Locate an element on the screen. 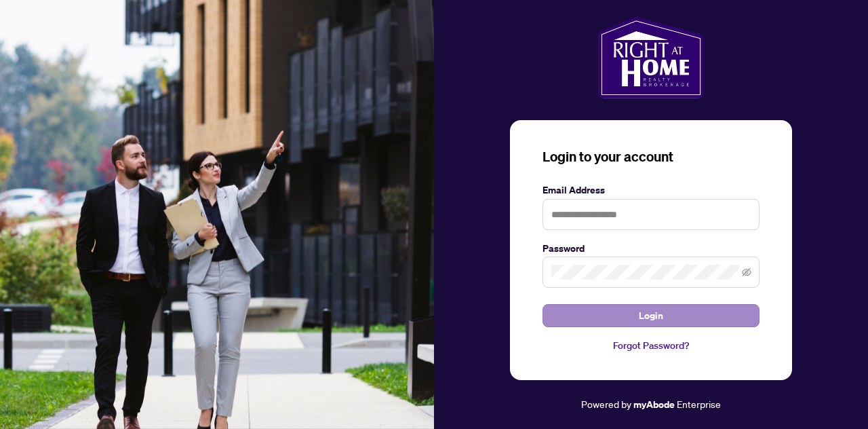 This screenshot has width=868, height=429. span: eye-invisible is located at coordinates (746, 272).